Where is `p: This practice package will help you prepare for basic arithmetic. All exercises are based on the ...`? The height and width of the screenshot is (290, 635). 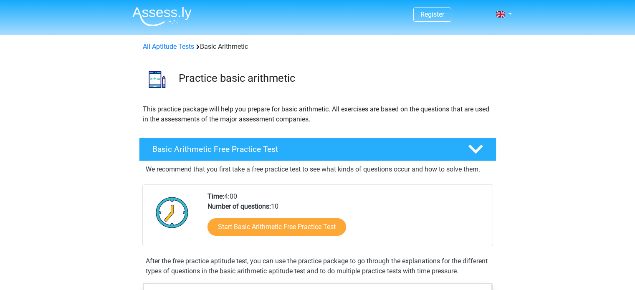
p: This practice package will help you prepare for basic arithmetic. All exercises are based on the ... is located at coordinates (318, 114).